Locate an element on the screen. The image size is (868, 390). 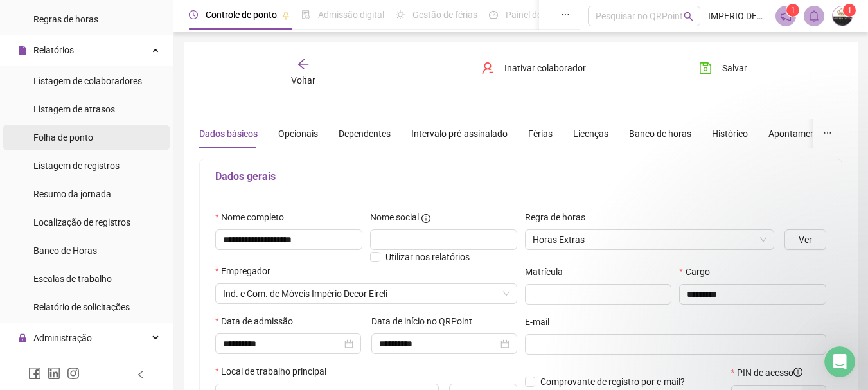
span: notification is located at coordinates (786, 16).